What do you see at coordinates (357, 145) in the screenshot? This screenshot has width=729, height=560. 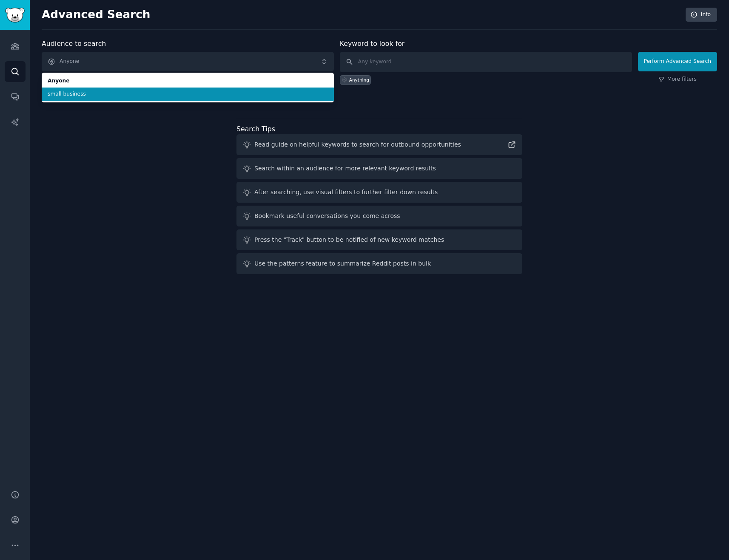 I see `div: Read guide on helpful keywords to search for outbound opportunities` at bounding box center [357, 145].